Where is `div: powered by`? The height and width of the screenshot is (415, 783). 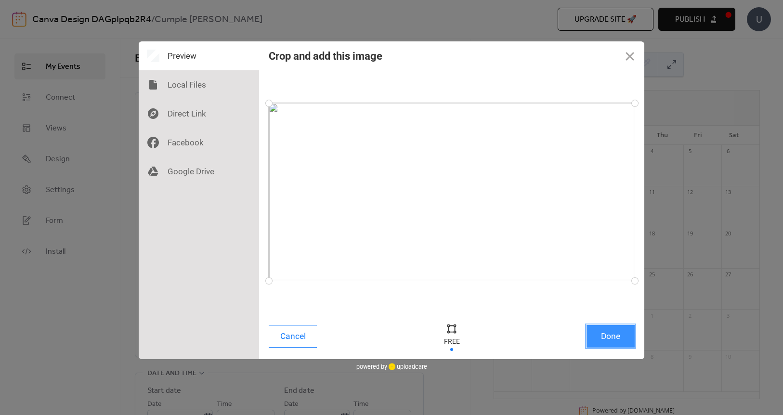
div: powered by is located at coordinates (392, 367).